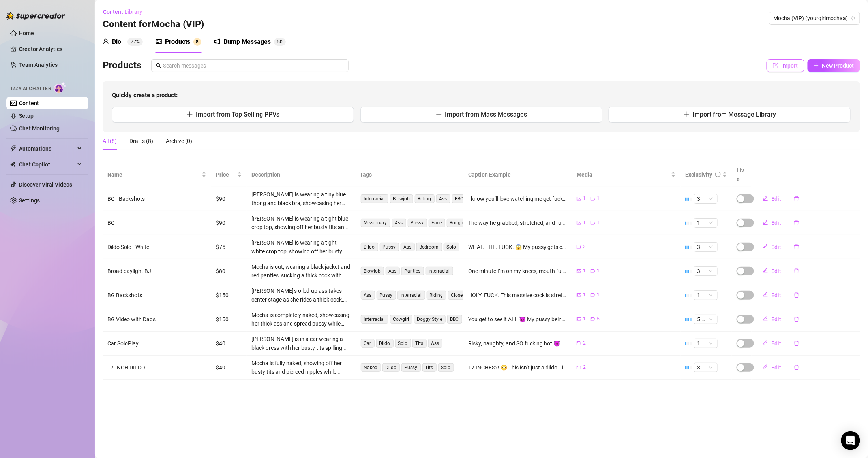 Image resolution: width=868 pixels, height=458 pixels. Describe the element at coordinates (154, 174) in the screenshot. I see `span: Name` at that location.